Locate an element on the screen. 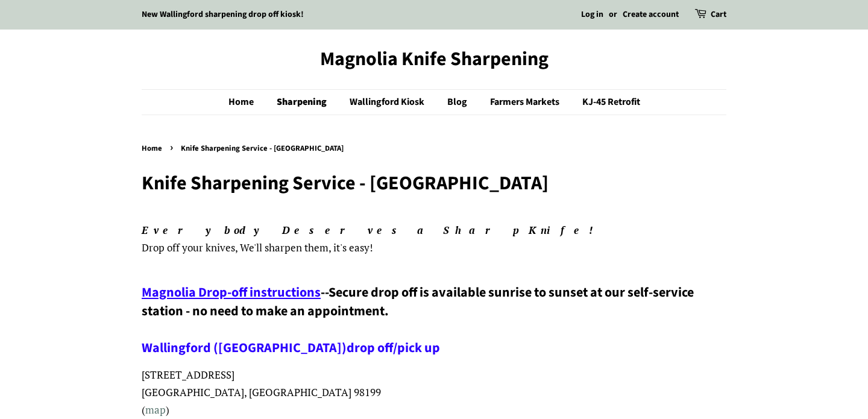 The image size is (868, 419). a: drop off/pick up is located at coordinates (393, 348).